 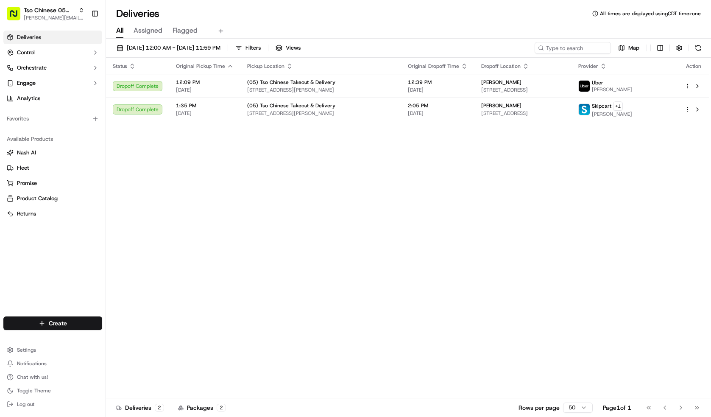 I want to click on img: profile_skipcart_partner.png, so click(x=584, y=109).